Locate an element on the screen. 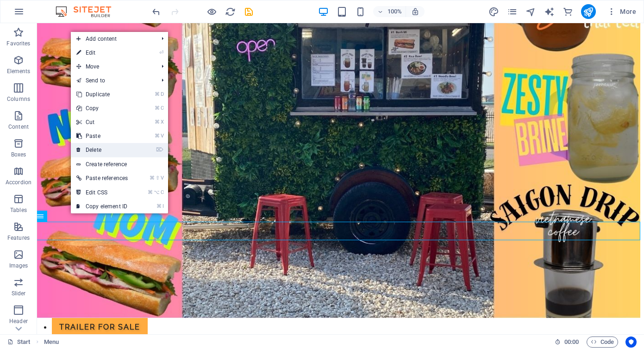 The width and height of the screenshot is (644, 349). p: Favorites is located at coordinates (18, 43).